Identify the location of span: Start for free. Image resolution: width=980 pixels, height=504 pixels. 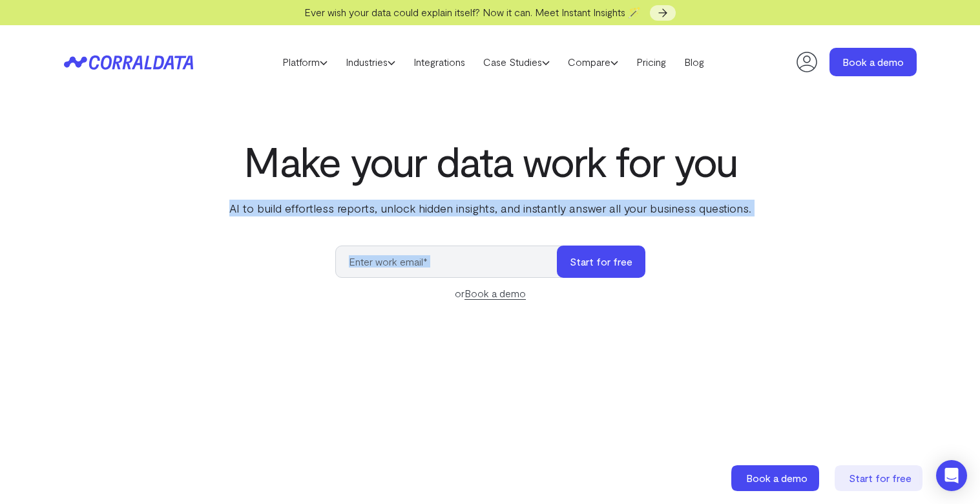
(880, 478).